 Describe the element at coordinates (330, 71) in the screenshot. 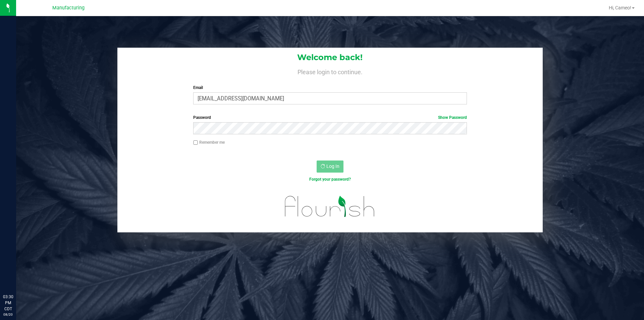

I see `h4: Please login to continue.` at that location.